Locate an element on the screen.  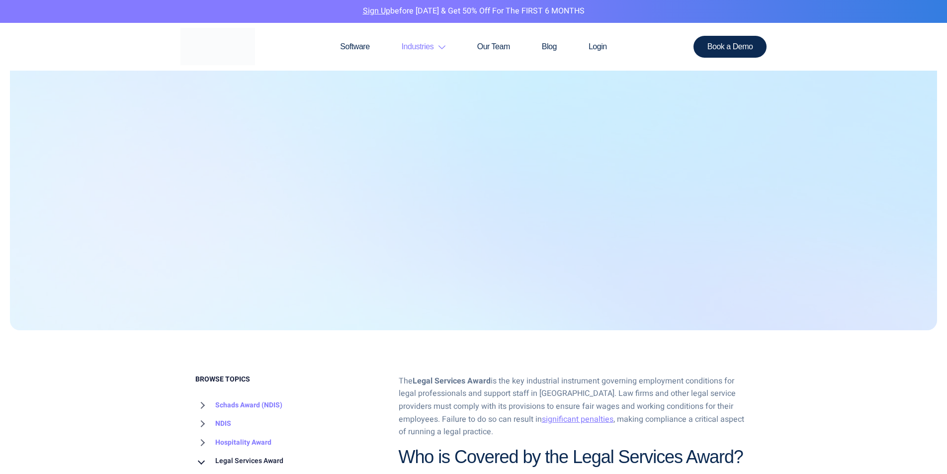
a: Schads Award (NDIS) is located at coordinates (238, 405).